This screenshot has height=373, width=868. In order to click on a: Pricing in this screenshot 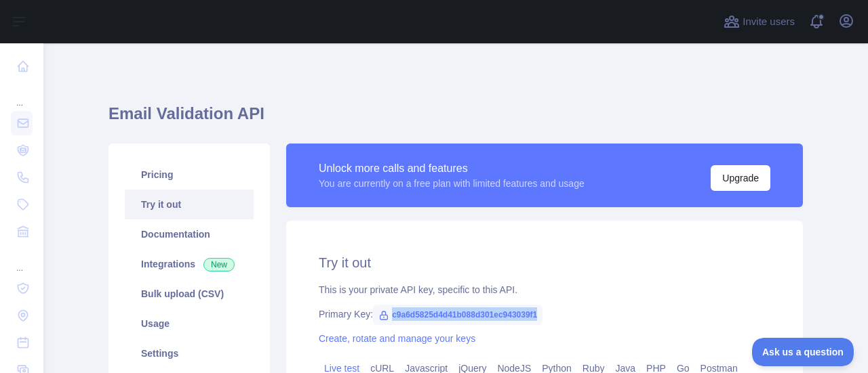, I will do `click(189, 175)`.